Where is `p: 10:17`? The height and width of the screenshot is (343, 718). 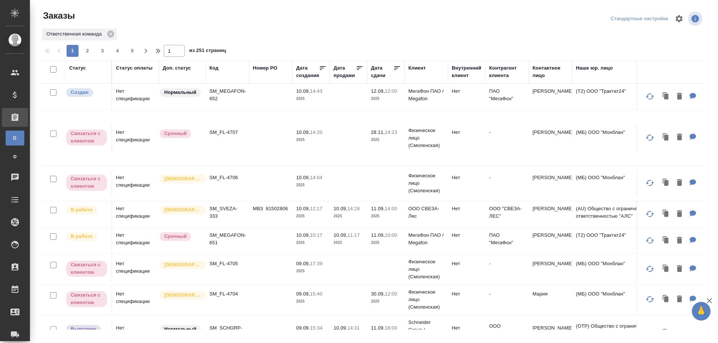
p: 10:17 is located at coordinates (316, 235).